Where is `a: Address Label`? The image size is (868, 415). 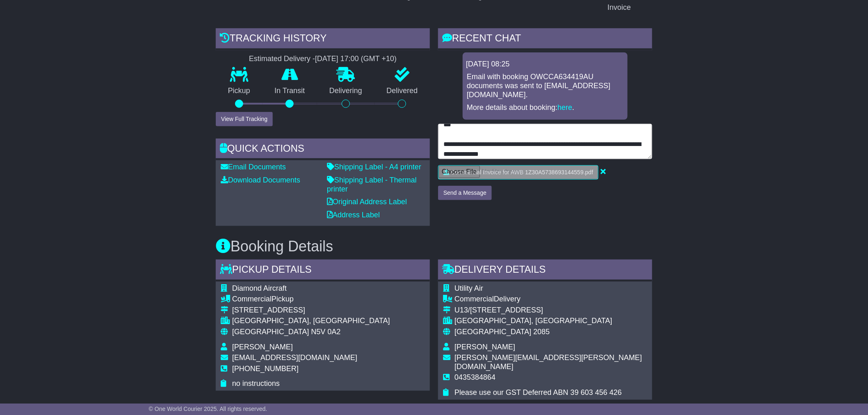
a: Address Label is located at coordinates (353, 215).